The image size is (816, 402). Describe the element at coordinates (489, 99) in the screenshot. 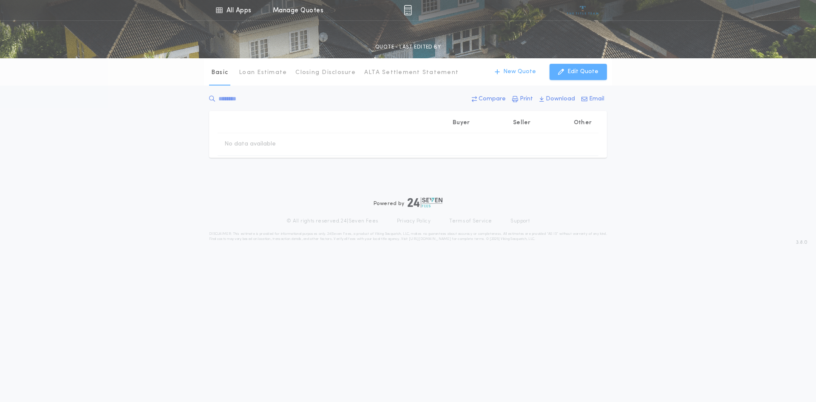

I see `button: Compare` at that location.